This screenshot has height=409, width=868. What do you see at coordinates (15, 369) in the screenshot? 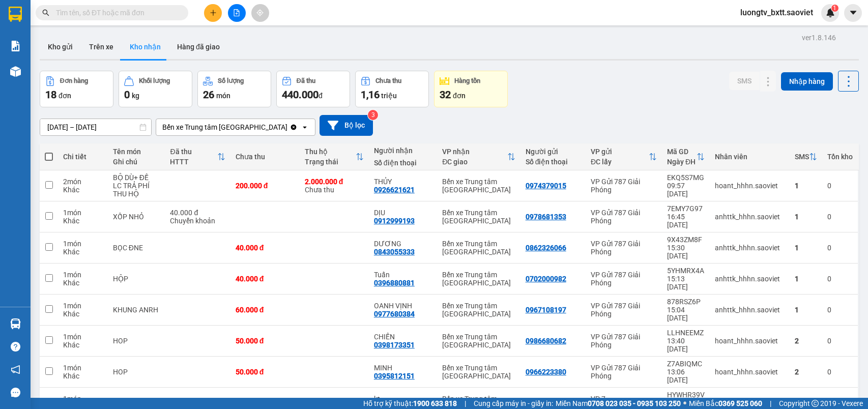
I see `span: notification` at bounding box center [15, 369].